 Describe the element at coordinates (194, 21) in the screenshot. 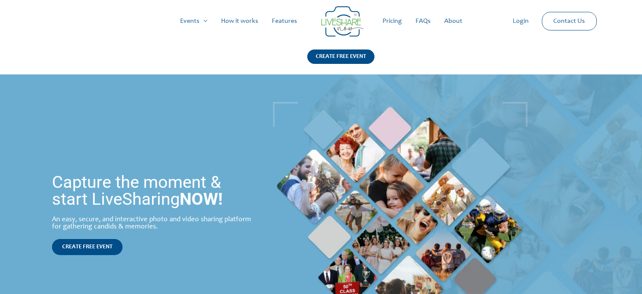

I see `a: Events` at that location.